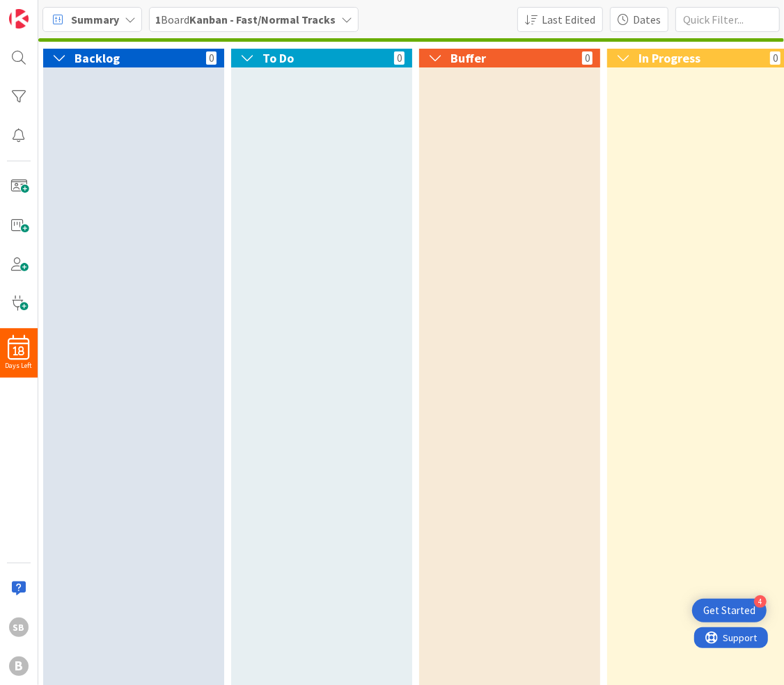  Describe the element at coordinates (568, 20) in the screenshot. I see `span: Last Edited` at that location.